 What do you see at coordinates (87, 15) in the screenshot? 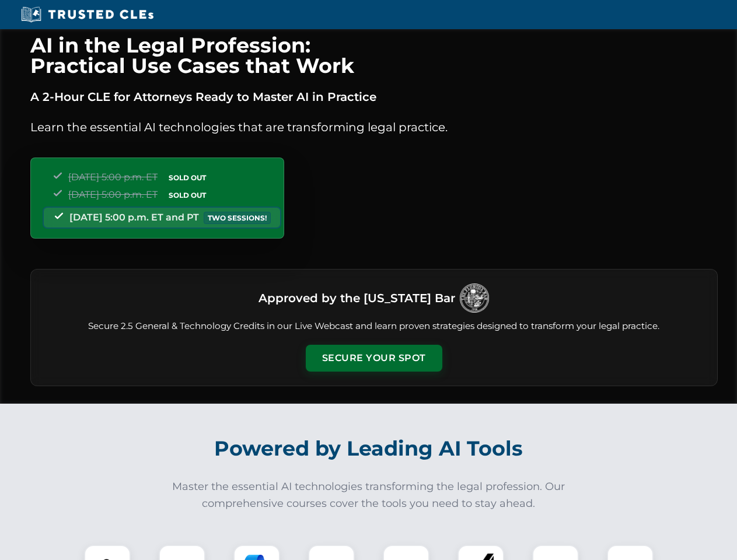
I see `img: Trusted CLEs` at bounding box center [87, 15].